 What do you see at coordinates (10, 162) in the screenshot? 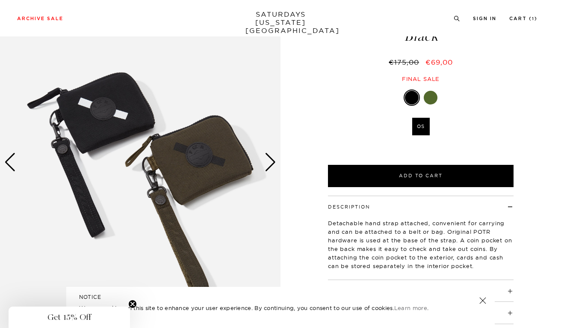
I see `div: Previous slide` at bounding box center [10, 162].